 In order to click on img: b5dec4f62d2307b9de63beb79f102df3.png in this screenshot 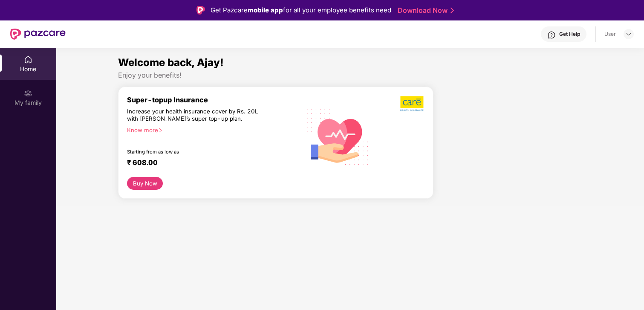, I will do `click(412, 104)`.